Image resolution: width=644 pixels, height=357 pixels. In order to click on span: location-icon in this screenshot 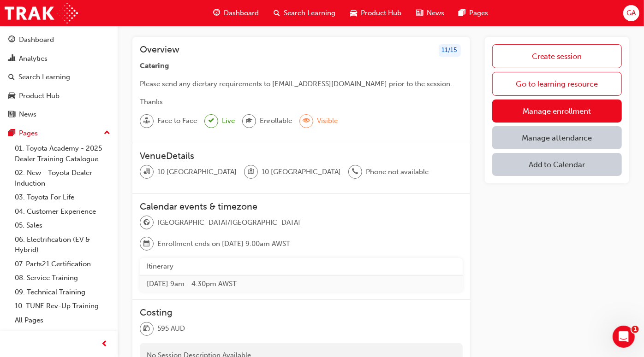, I will do `click(251, 172)`.